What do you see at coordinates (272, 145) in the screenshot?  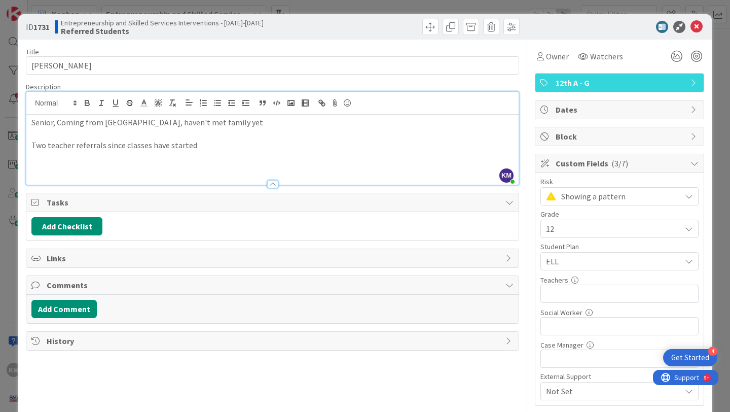 I see `p: Two teacher referrals since classes have started` at bounding box center [272, 145].